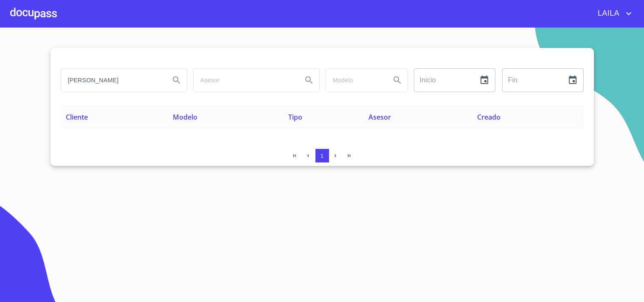 Image resolution: width=644 pixels, height=302 pixels. What do you see at coordinates (379, 117) in the screenshot?
I see `span: Asesor` at bounding box center [379, 117].